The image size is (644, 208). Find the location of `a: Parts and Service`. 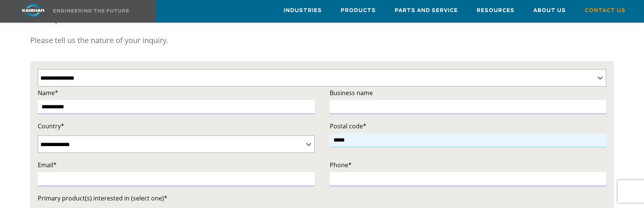

a: Parts and Service is located at coordinates (426, 11).